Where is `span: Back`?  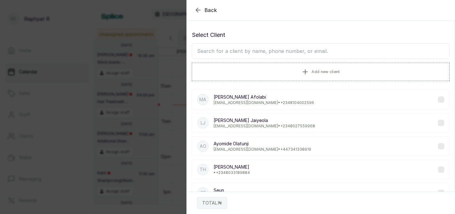 span: Back is located at coordinates (211, 10).